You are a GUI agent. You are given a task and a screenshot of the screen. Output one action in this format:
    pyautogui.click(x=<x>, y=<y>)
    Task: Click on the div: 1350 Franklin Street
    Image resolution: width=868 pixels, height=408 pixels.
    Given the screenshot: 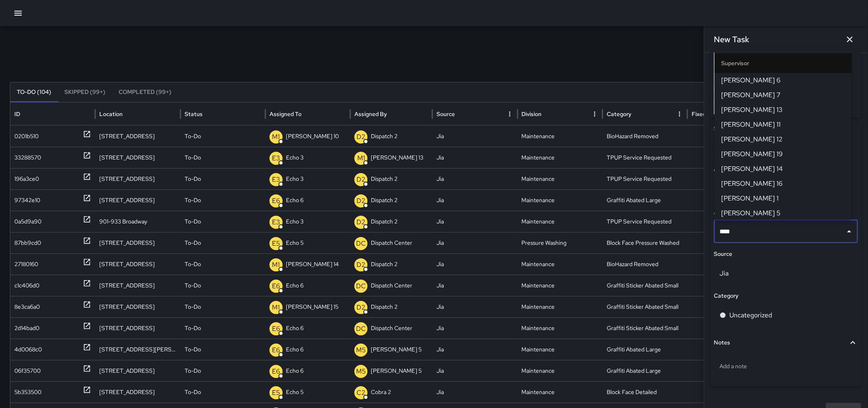 What is the action you would take?
    pyautogui.click(x=137, y=285)
    